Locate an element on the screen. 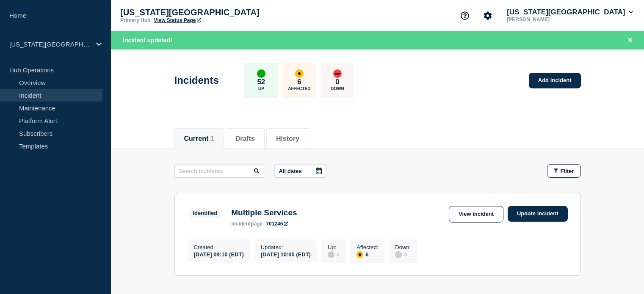 The image size is (644, 294). p: page is located at coordinates (247, 224).